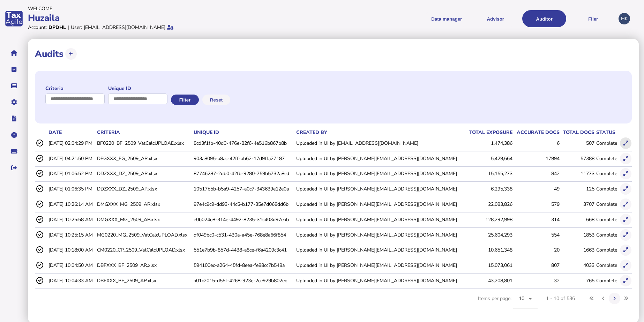  Describe the element at coordinates (144, 250) in the screenshot. I see `td: CM0220_CP_2509_VatCalcUPLOAD.xlsx` at that location.